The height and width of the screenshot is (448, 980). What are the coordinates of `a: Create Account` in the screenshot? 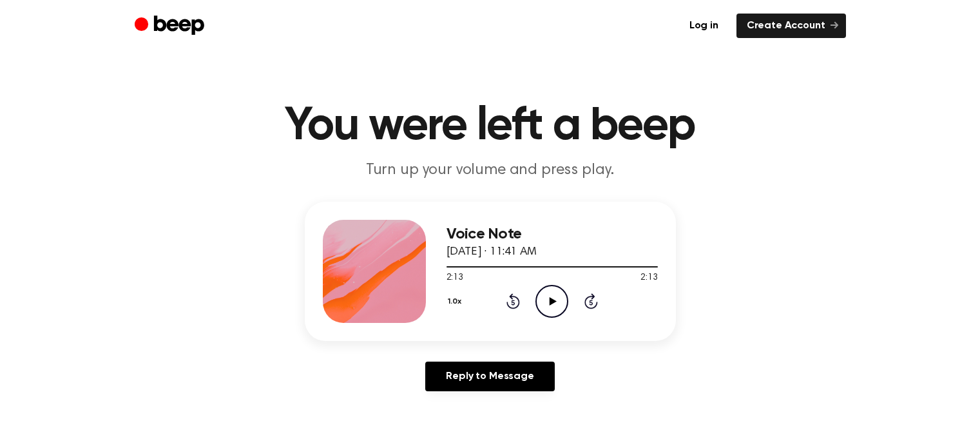 It's located at (791, 26).